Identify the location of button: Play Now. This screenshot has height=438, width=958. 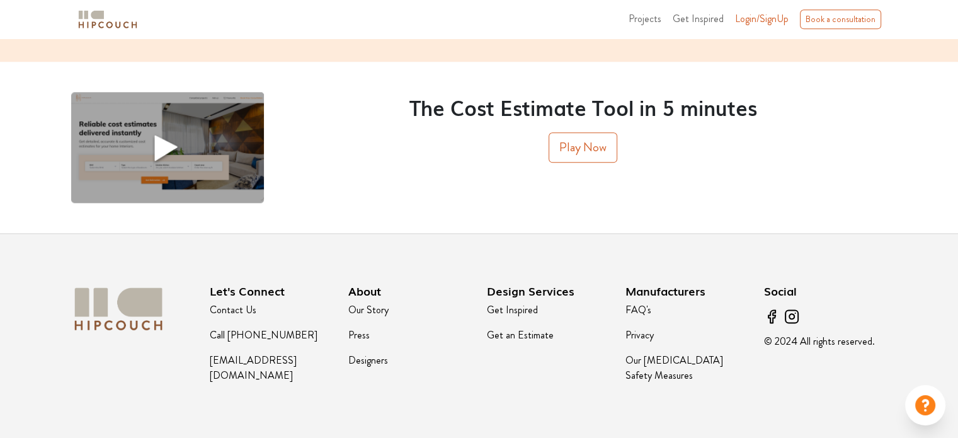
(583, 147).